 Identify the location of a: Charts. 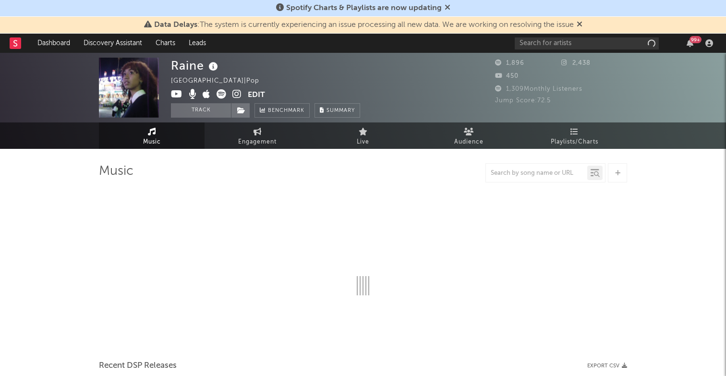
(165, 43).